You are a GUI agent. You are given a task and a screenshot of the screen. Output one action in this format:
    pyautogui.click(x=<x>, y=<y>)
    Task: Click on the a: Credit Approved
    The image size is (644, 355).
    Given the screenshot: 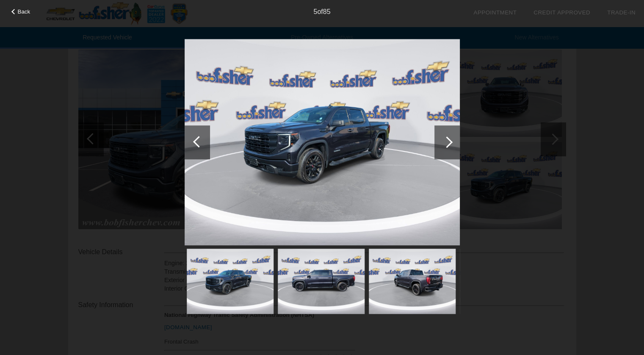 What is the action you would take?
    pyautogui.click(x=562, y=13)
    